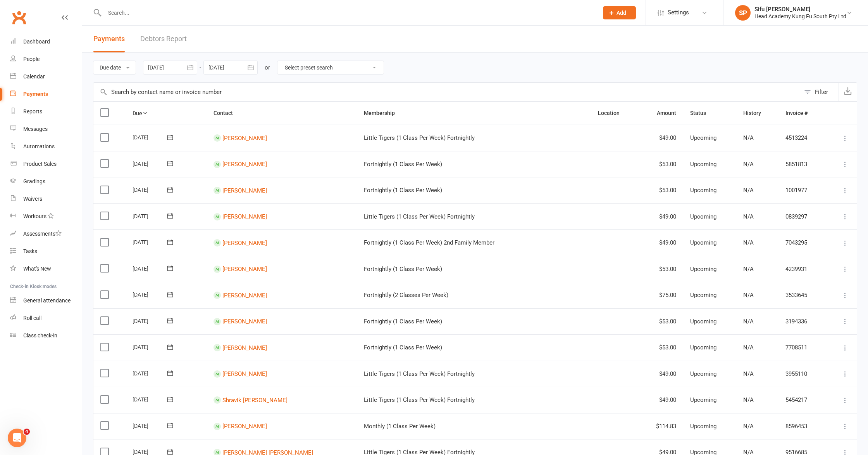 The height and width of the screenshot is (455, 868). What do you see at coordinates (614, 113) in the screenshot?
I see `th: Location` at bounding box center [614, 113].